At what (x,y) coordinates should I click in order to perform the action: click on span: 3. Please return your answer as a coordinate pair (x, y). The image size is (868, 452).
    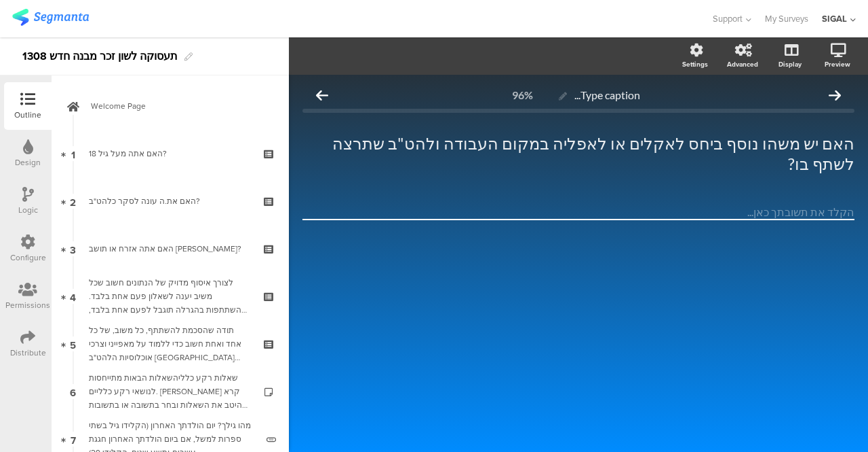
    Looking at the image, I should click on (72, 248).